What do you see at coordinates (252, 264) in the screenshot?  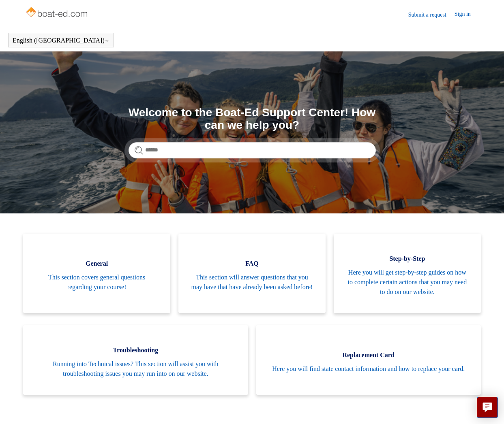 I see `span: FAQ` at bounding box center [252, 264].